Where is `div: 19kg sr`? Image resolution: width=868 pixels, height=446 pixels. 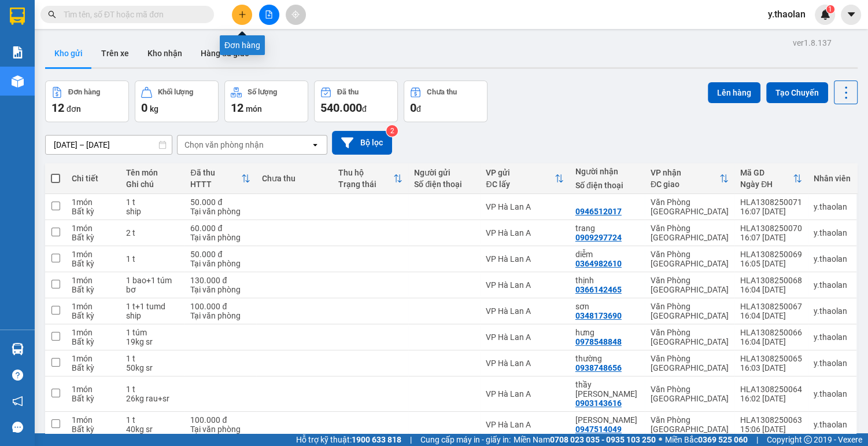
div: 19kg sr is located at coordinates (152, 342).